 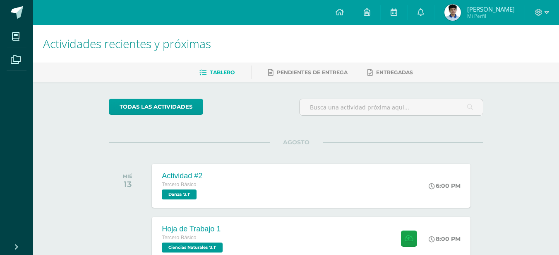 I want to click on span: Tablero, so click(x=222, y=72).